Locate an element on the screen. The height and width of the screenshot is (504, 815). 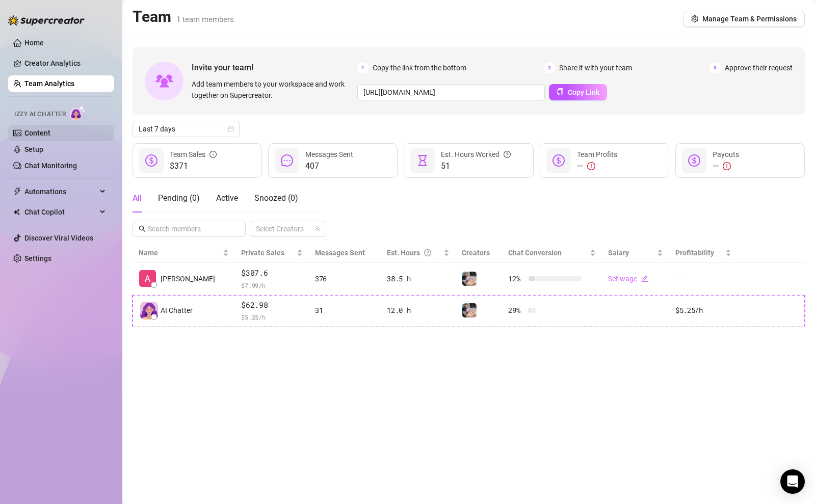
span: Payouts is located at coordinates (726, 155).